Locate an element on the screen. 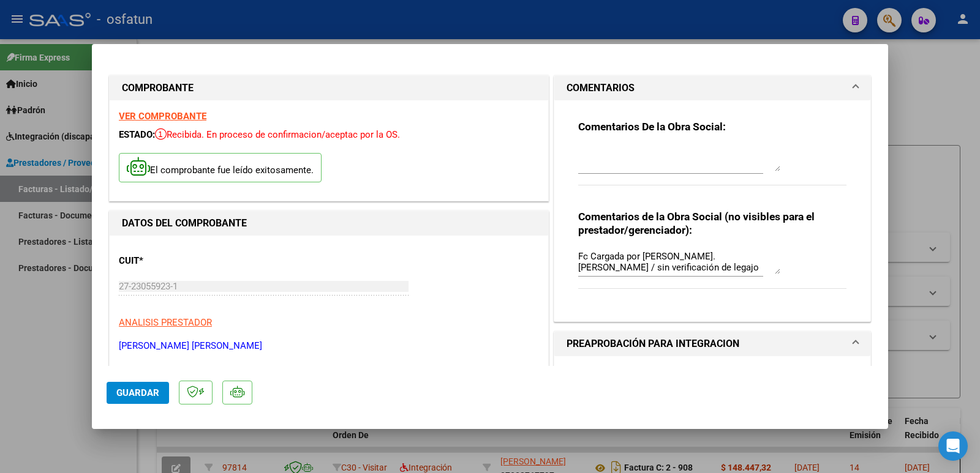 The width and height of the screenshot is (980, 473). strong: Comentarios De la Obra Social: is located at coordinates (652, 126).